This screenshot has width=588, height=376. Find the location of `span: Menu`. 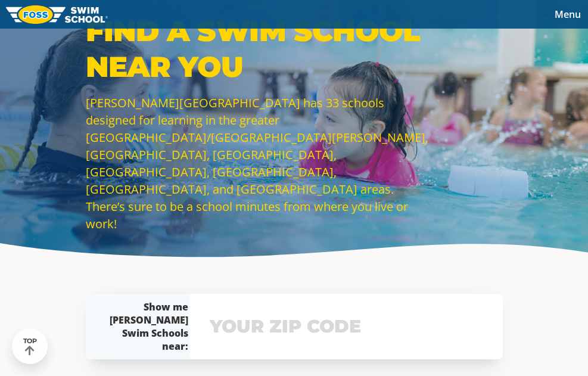

span: Menu is located at coordinates (567, 15).